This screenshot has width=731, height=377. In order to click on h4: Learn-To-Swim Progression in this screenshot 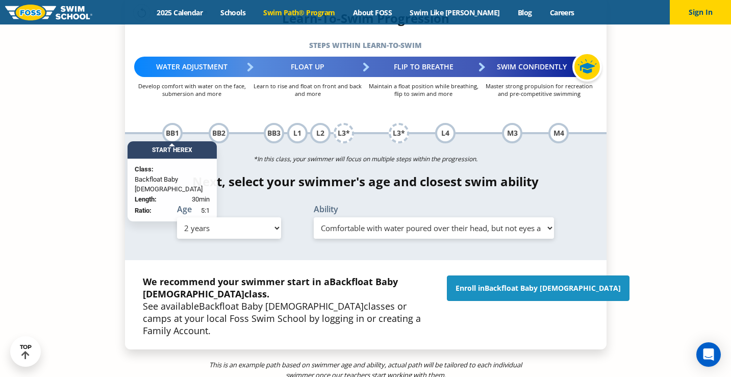, I will do `click(366, 18)`.